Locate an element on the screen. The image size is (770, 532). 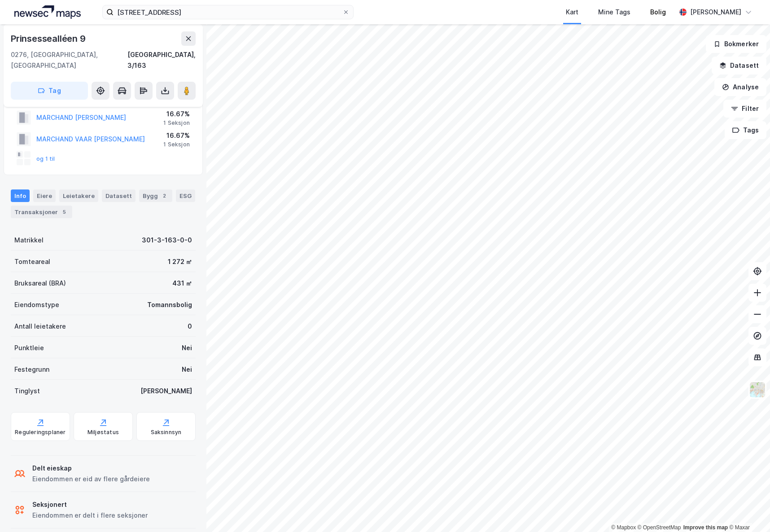
div: Datasett is located at coordinates (118, 195).